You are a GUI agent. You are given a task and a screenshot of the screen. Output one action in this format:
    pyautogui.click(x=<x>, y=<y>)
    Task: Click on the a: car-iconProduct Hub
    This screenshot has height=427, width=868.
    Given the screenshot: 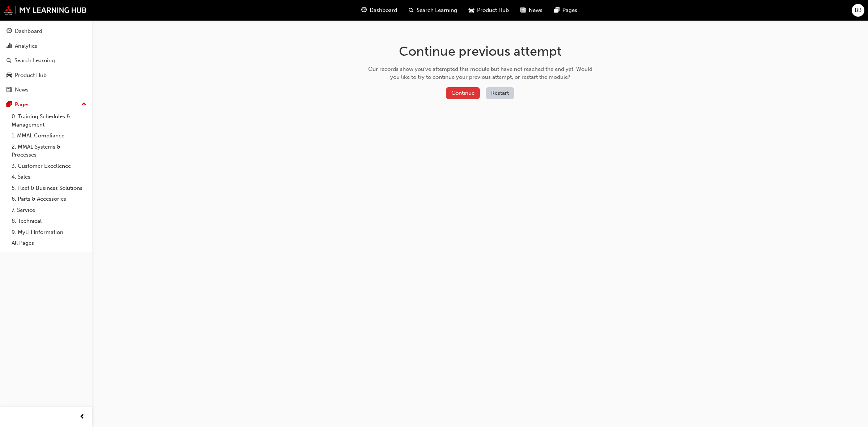 What is the action you would take?
    pyautogui.click(x=489, y=10)
    